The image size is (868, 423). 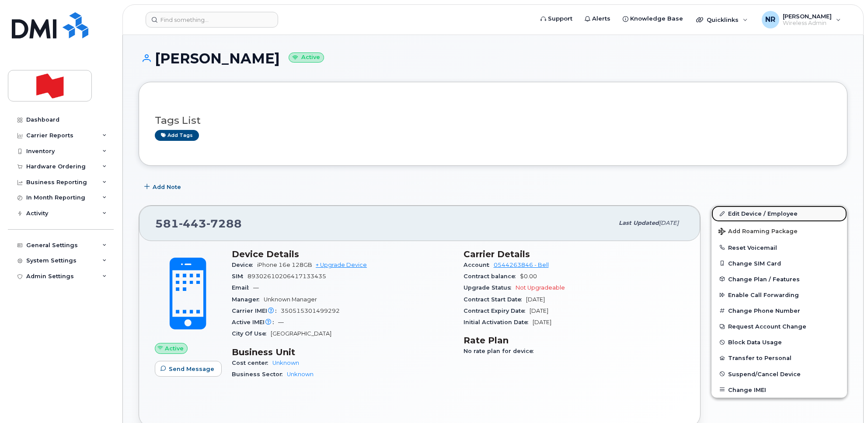 What do you see at coordinates (494, 299) in the screenshot?
I see `span: Contract Start Date` at bounding box center [494, 299].